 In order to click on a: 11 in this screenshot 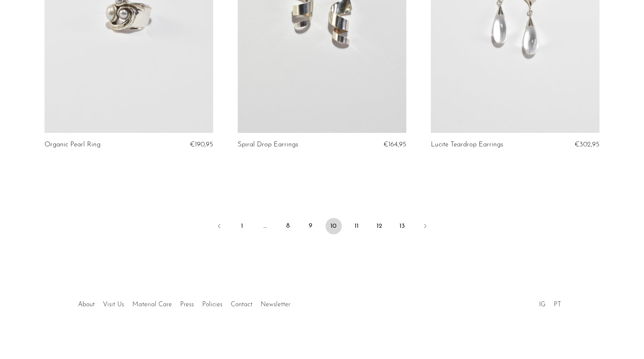, I will do `click(357, 226)`.